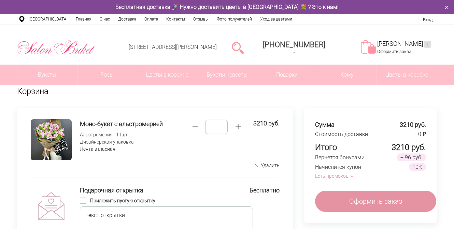 The width and height of the screenshot is (454, 229). Describe the element at coordinates (134, 124) in the screenshot. I see `h4: Моно-букет с альстромерией` at that location.